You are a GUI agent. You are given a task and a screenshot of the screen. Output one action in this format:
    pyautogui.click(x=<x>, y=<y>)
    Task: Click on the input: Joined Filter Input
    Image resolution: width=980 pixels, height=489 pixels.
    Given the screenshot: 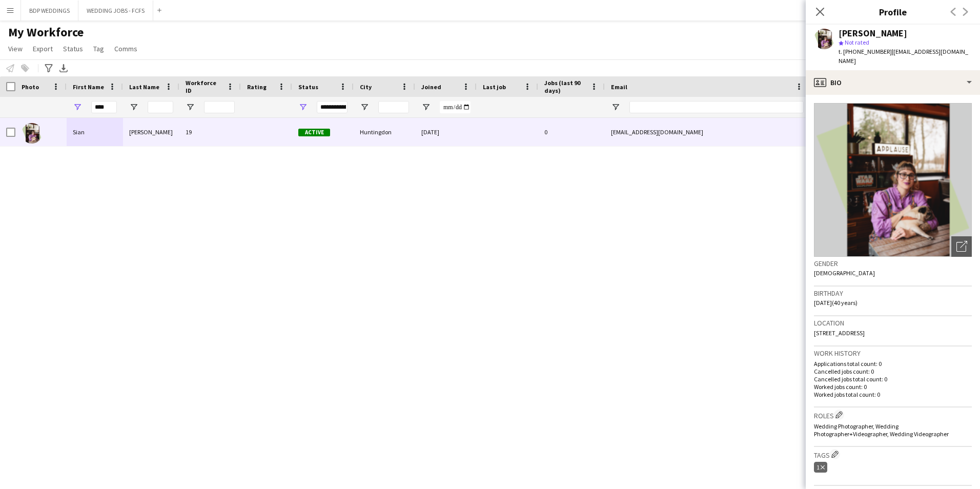 What is the action you would take?
    pyautogui.click(x=455, y=107)
    